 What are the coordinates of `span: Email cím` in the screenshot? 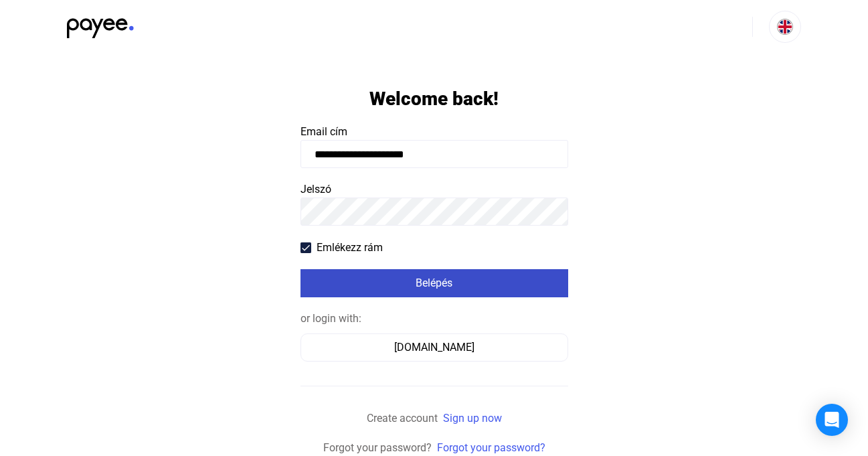 It's located at (324, 131).